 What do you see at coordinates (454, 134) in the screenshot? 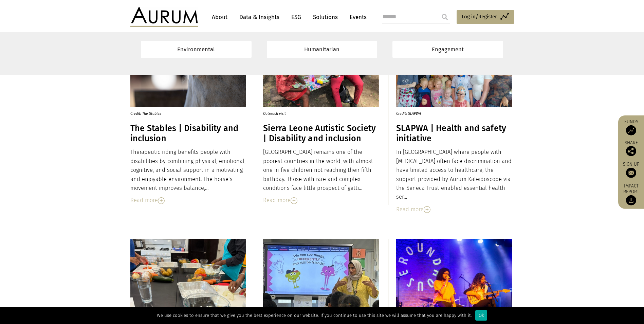
I see `h3: SLAPWA | Health and safety initiative` at bounding box center [454, 134].